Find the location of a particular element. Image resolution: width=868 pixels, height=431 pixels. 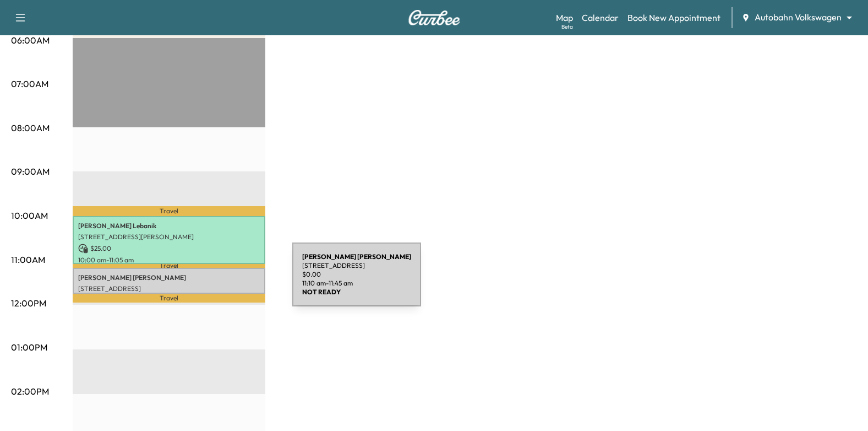

p: 08:00AM is located at coordinates (30, 128).